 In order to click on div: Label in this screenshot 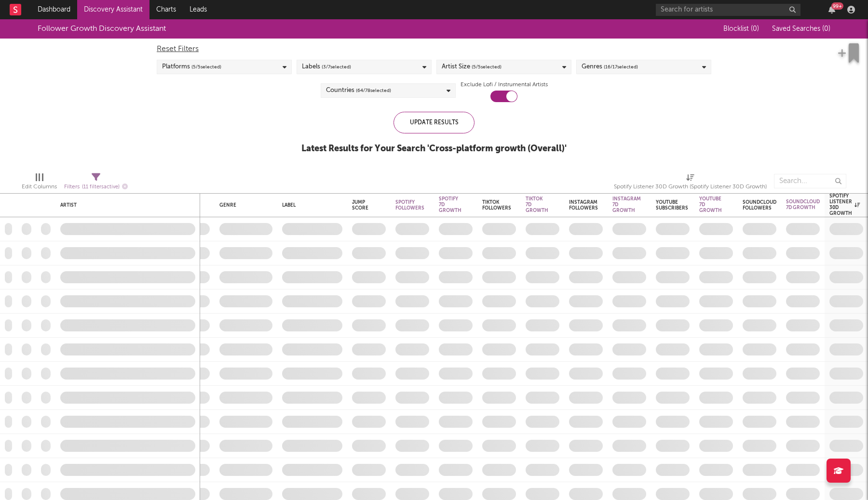, I will do `click(310, 205)`.